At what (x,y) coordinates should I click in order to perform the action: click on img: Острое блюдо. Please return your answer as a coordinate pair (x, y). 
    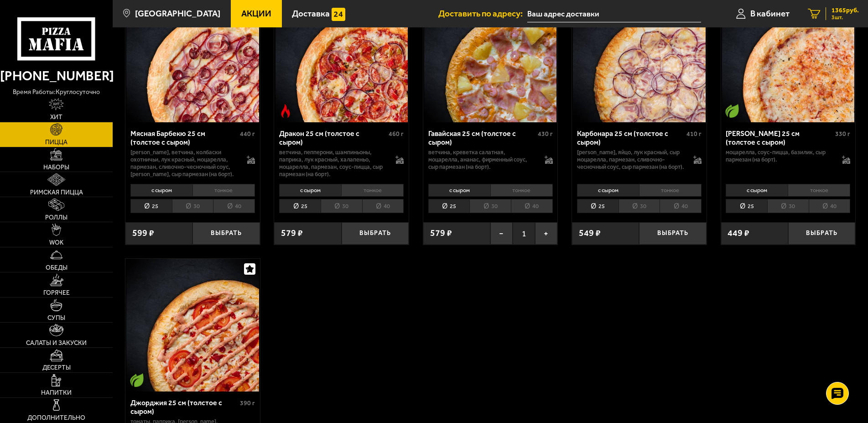
    Looking at the image, I should click on (285, 111).